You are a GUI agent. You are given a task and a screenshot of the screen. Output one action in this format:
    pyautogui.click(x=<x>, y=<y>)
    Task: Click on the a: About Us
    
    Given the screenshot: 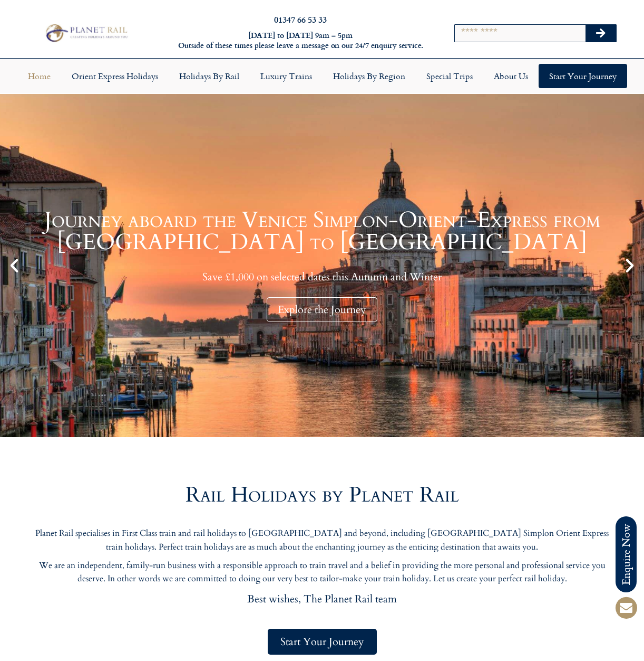 What is the action you would take?
    pyautogui.click(x=511, y=76)
    